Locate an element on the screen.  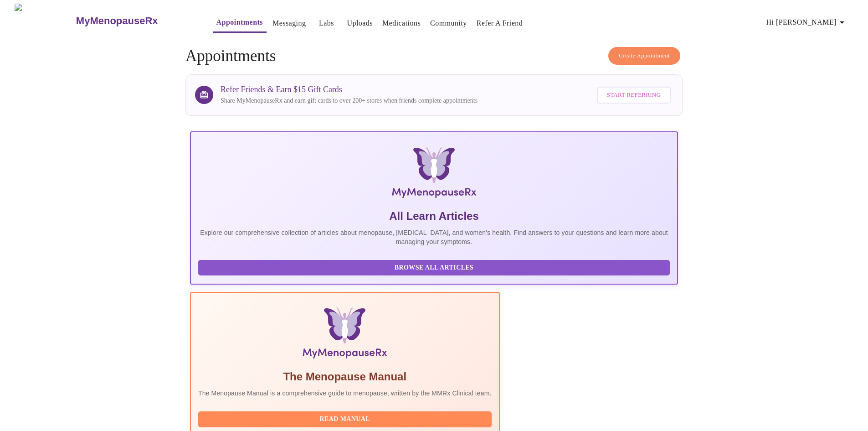
span: Start Referring is located at coordinates (633, 94).